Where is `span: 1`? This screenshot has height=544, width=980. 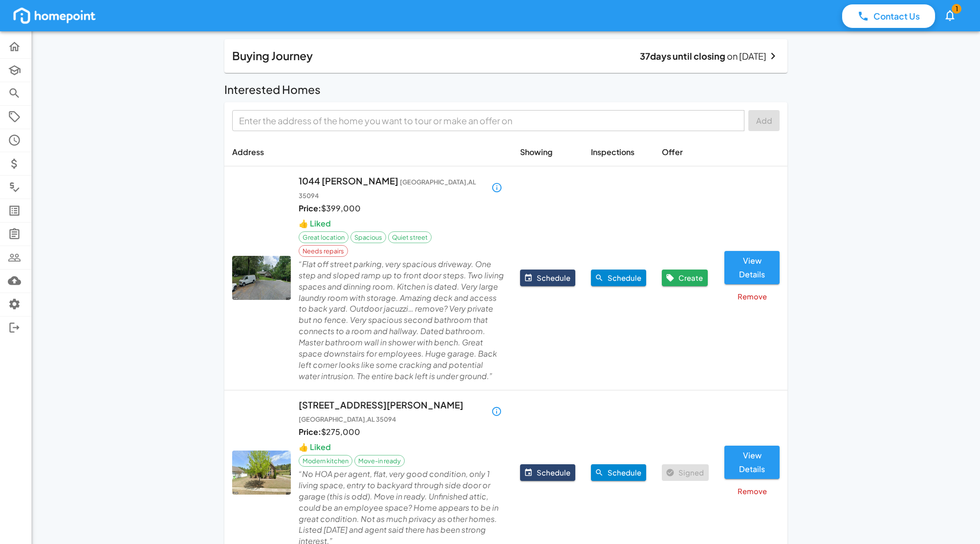
span: 1 is located at coordinates (956, 9).